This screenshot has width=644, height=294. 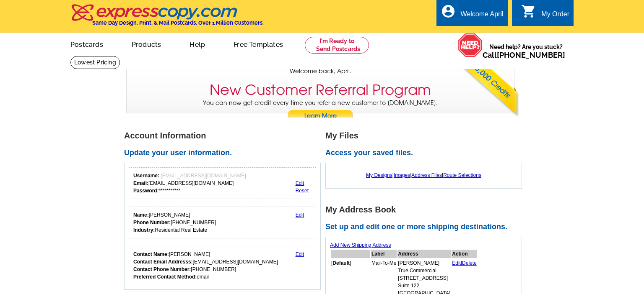 What do you see at coordinates (470, 46) in the screenshot?
I see `img: help` at bounding box center [470, 46].